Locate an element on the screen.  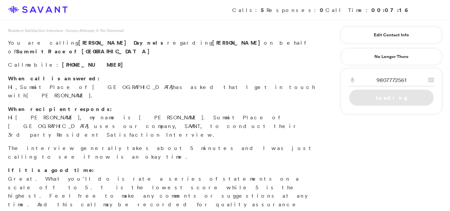
strong: 5 is located at coordinates (263, 10).